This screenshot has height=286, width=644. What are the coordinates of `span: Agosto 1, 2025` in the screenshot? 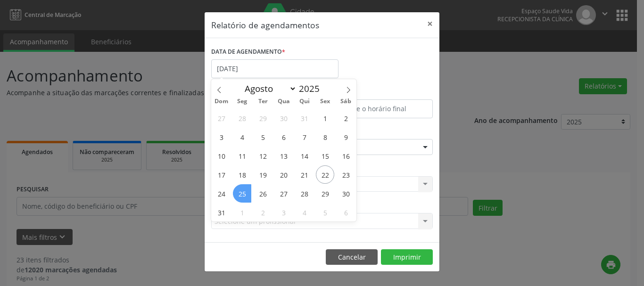 It's located at (325, 118).